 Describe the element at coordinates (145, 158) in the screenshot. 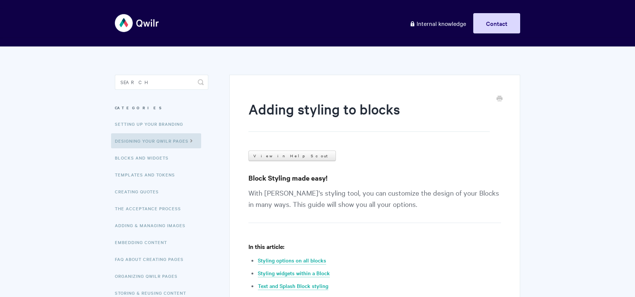

I see `a: Blocks and Widgets` at that location.